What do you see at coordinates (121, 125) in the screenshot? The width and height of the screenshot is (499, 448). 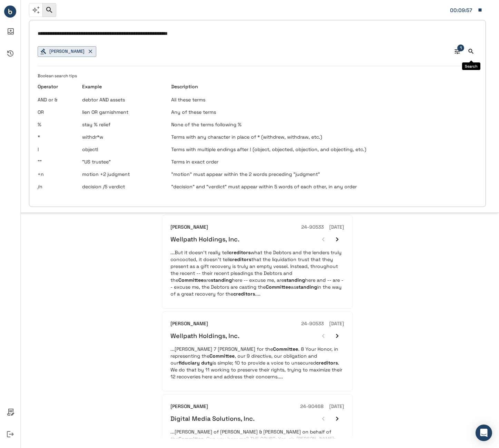 I see `td: stay % relief` at bounding box center [121, 125].